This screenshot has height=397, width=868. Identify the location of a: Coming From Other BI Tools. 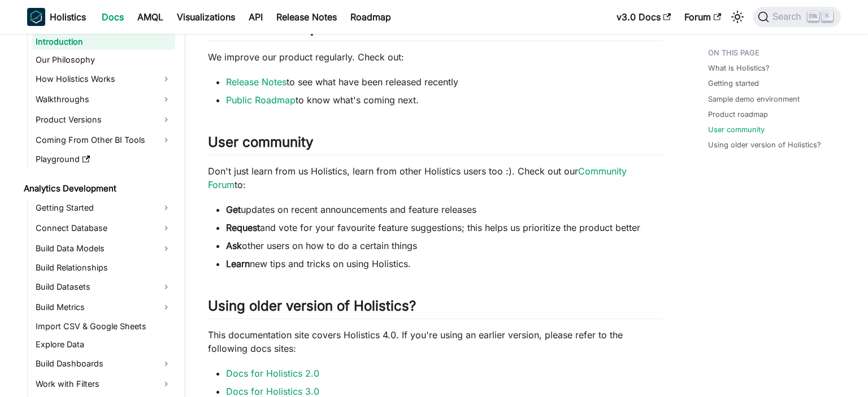
(104, 140).